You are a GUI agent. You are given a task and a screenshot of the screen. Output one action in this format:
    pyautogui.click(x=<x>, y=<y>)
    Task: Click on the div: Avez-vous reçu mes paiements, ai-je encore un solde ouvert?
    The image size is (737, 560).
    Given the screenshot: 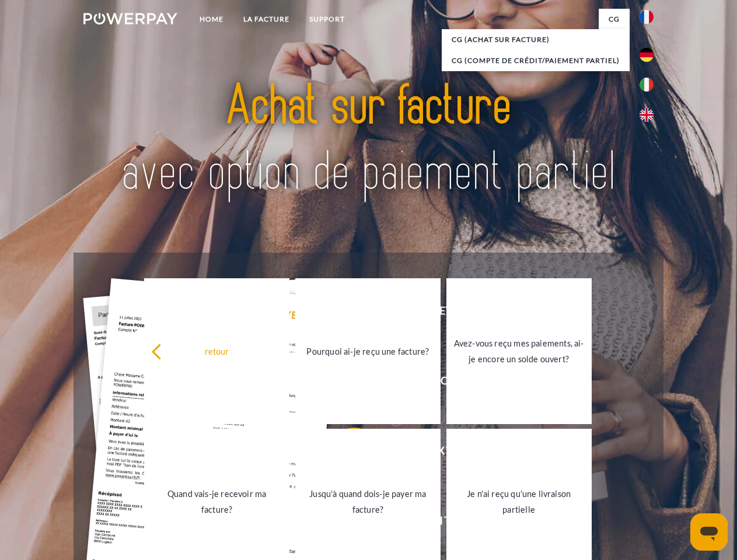 What is the action you would take?
    pyautogui.click(x=518, y=351)
    